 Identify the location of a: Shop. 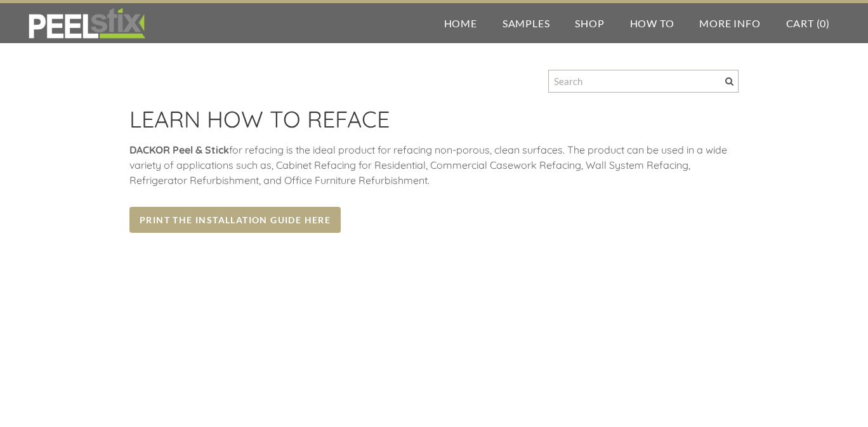
(589, 23).